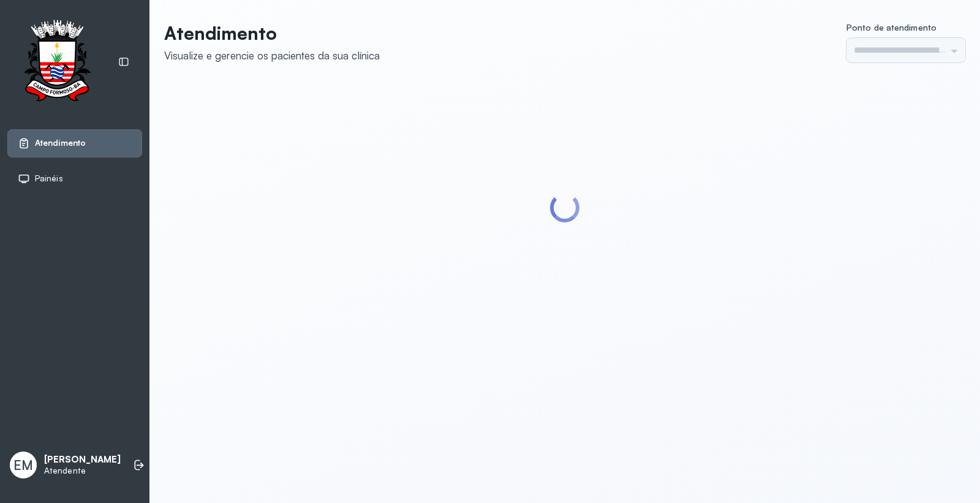 Image resolution: width=980 pixels, height=503 pixels. What do you see at coordinates (75, 144) in the screenshot?
I see `a: Atendimento` at bounding box center [75, 144].